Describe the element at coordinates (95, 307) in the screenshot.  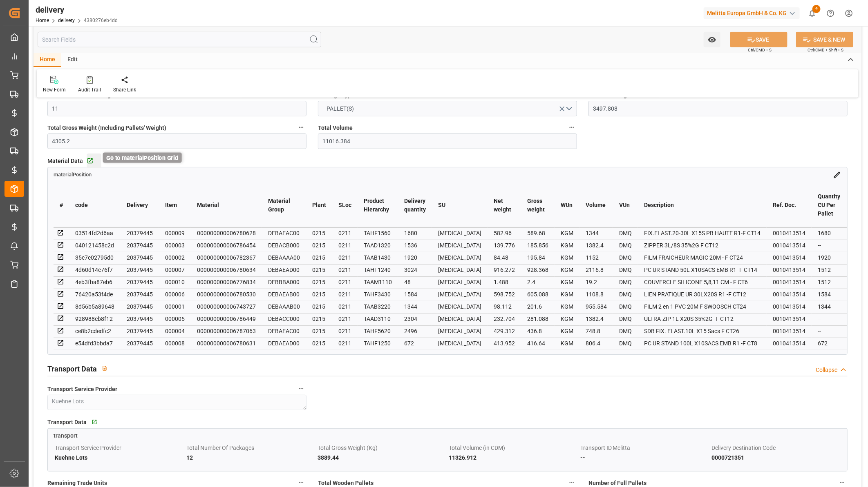
I see `div: 8d56b5a89648` at that location.